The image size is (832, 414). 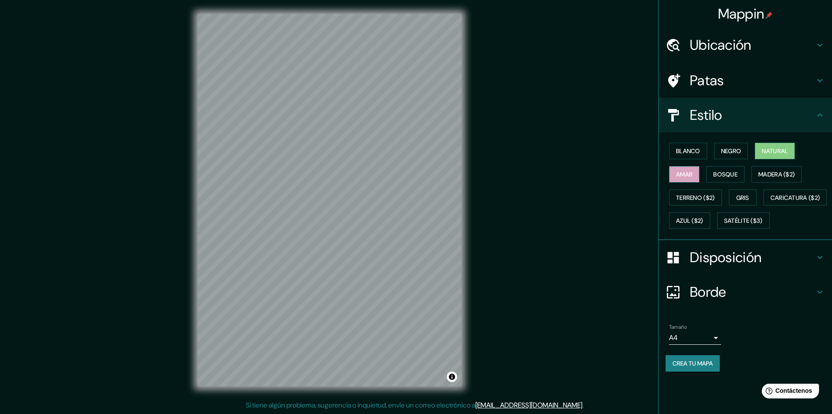 I want to click on font: Si tiene algún problema, sugerencia o inquietud, envíe un correo electrónico a, so click(x=360, y=405).